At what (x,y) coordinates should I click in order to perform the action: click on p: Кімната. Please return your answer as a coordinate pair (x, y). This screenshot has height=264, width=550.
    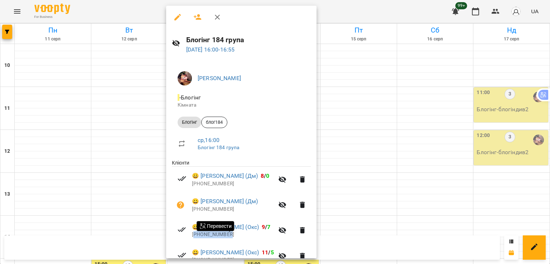
    Looking at the image, I should click on (241, 105).